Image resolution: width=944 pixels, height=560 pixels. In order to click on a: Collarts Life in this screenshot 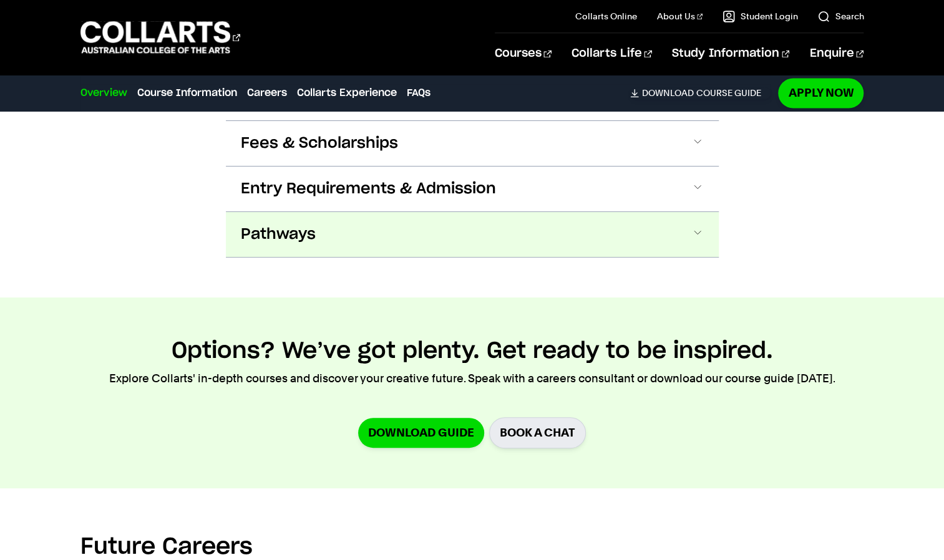, I will do `click(611, 54)`.